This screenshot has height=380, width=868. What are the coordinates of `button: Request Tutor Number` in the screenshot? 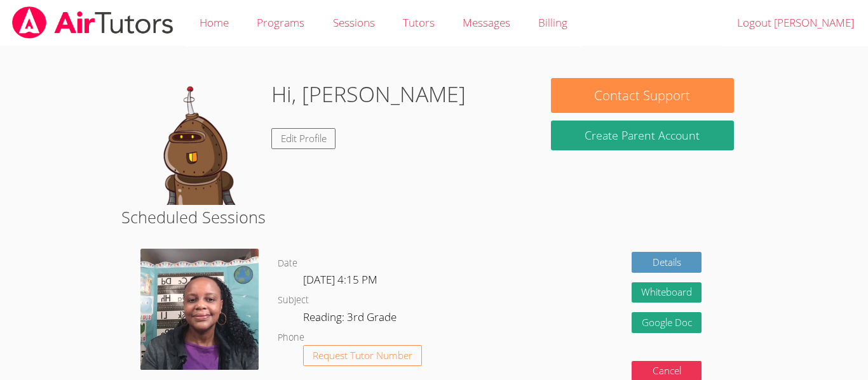 It's located at (362, 355).